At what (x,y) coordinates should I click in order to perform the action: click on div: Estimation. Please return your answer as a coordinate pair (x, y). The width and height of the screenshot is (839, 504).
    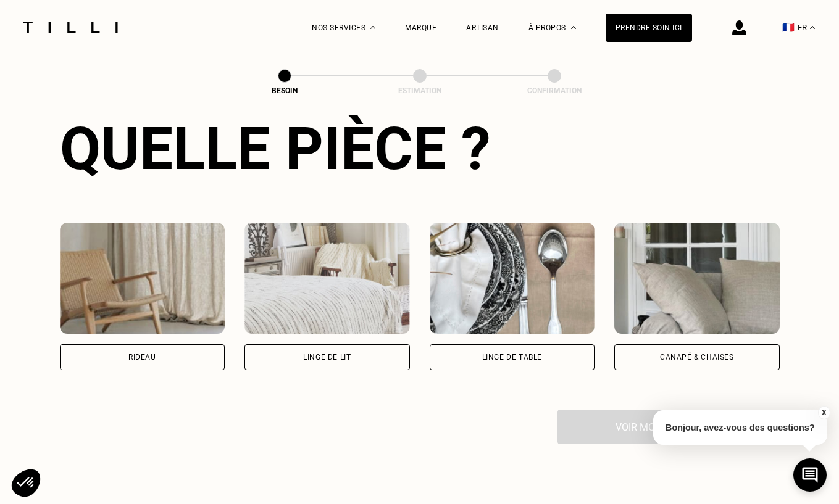
    Looking at the image, I should click on (420, 91).